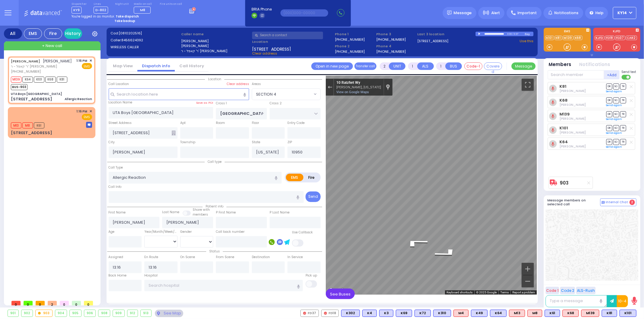  I want to click on div: K68, so click(570, 313).